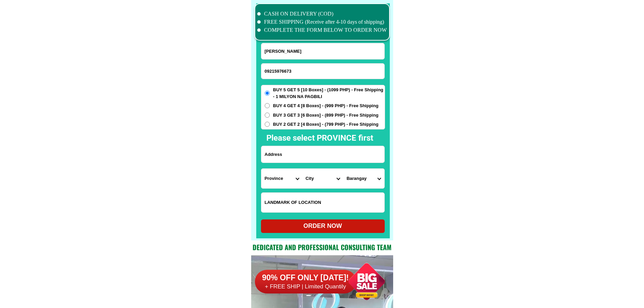 This screenshot has height=308, width=644. Describe the element at coordinates (323, 226) in the screenshot. I see `div: ORDER NOW` at that location.